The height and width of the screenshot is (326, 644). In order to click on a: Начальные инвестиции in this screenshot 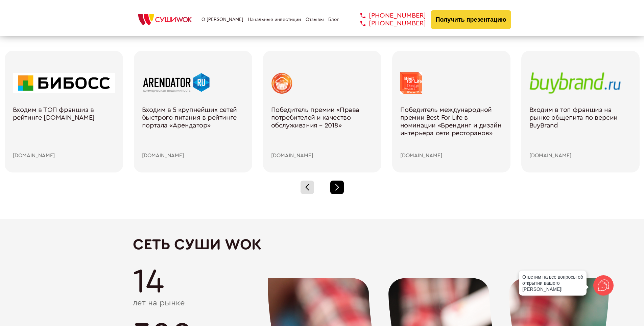, I will do `click(274, 20)`.